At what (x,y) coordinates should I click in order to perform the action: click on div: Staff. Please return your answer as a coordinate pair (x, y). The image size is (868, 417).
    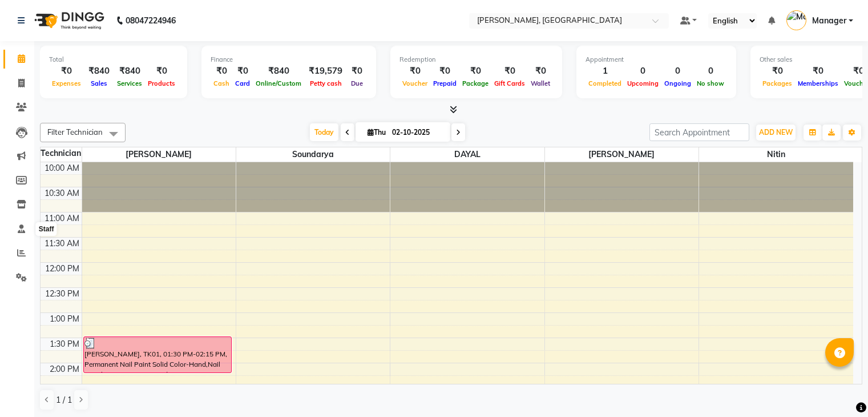
    Looking at the image, I should click on (46, 229).